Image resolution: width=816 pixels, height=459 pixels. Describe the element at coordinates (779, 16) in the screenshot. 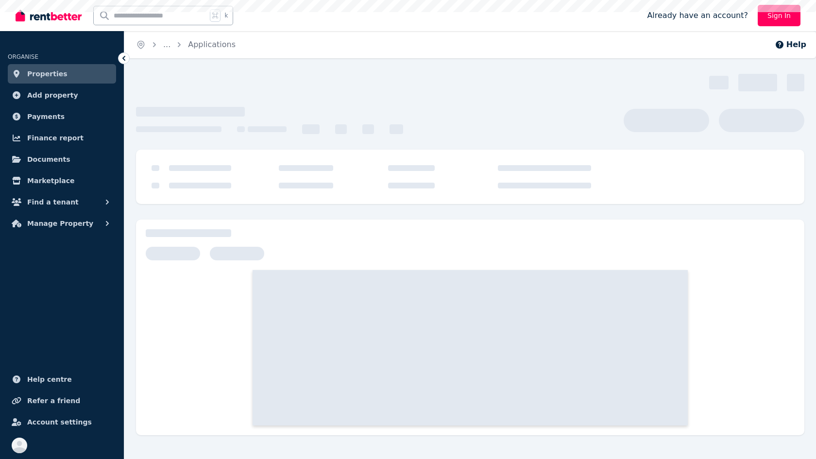

I see `a: Sign In` at that location.